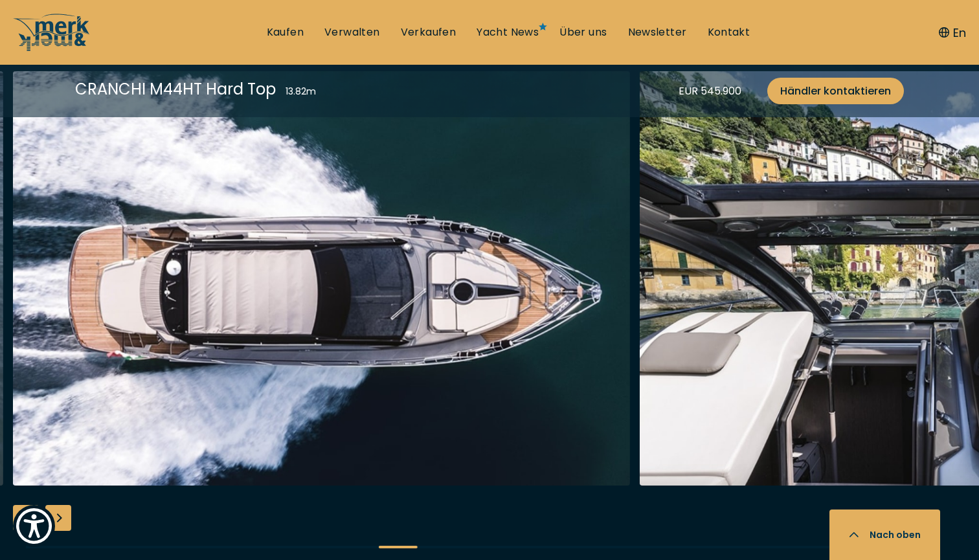  What do you see at coordinates (352, 32) in the screenshot?
I see `a: Verwalten` at bounding box center [352, 32].